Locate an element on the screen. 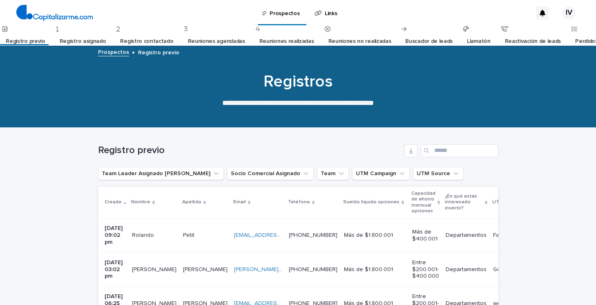  h1: Registro previo is located at coordinates (250, 150).